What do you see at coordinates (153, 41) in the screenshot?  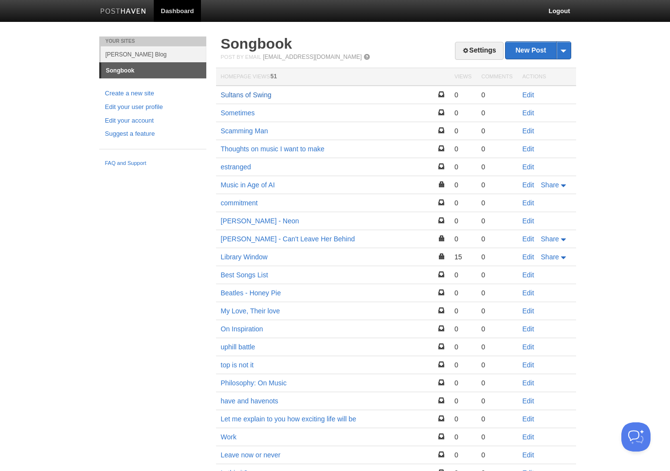 I see `li: Your Sites` at bounding box center [153, 41].